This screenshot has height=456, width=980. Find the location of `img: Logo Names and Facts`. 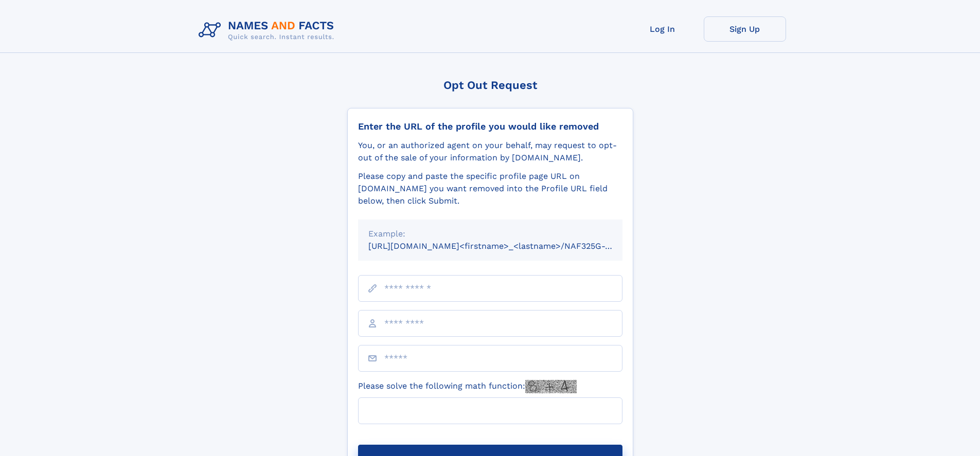

img: Logo Names and Facts is located at coordinates (269, 30).